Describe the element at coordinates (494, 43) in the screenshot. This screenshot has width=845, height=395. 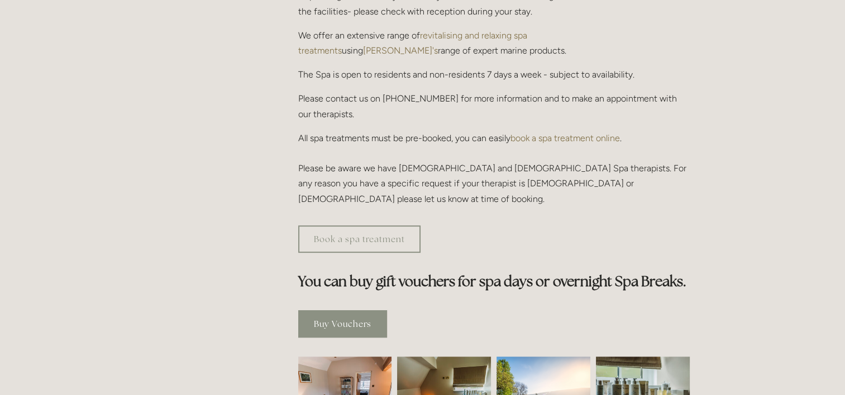
I see `p: We offer an extensive range of using range of expert marine products.` at that location.